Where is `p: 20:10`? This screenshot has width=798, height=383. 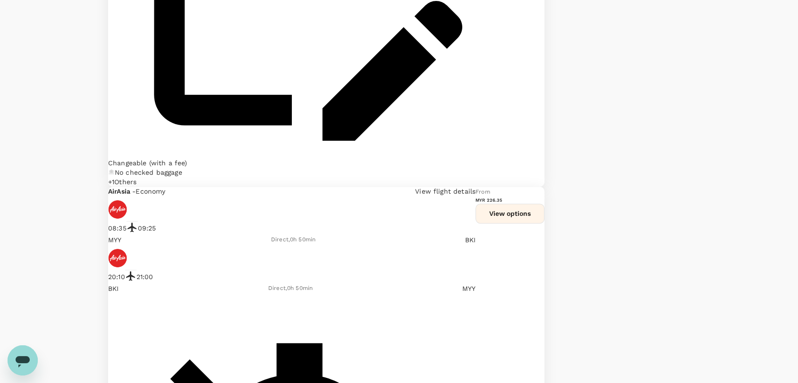
p: 20:10 is located at coordinates (117, 277).